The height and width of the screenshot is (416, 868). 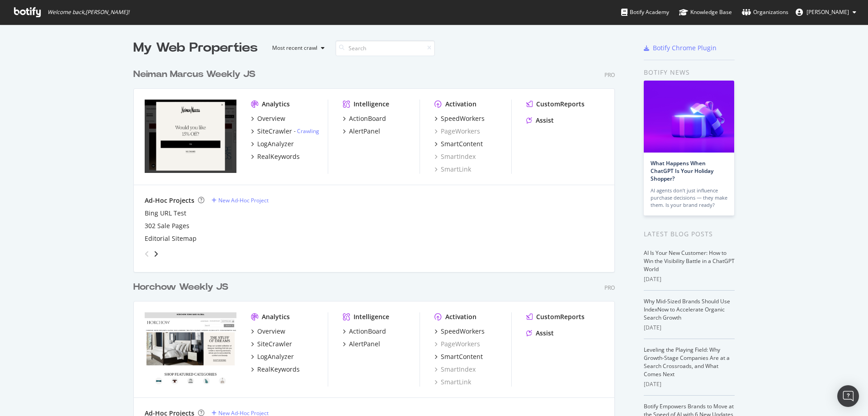 What do you see at coordinates (156, 254) in the screenshot?
I see `div: angle-right` at bounding box center [156, 254].